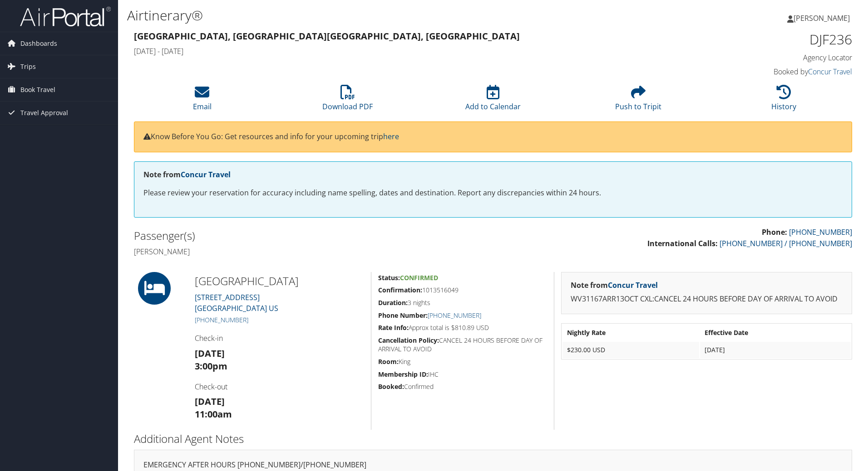 The height and width of the screenshot is (471, 868). Describe the element at coordinates (638, 101) in the screenshot. I see `a: Push to Tripit` at that location.